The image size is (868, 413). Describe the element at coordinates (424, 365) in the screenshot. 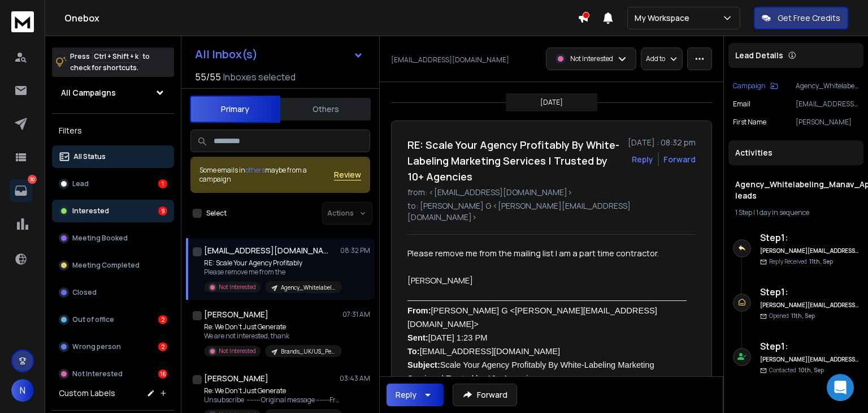

I see `b: Subject:` at that location.